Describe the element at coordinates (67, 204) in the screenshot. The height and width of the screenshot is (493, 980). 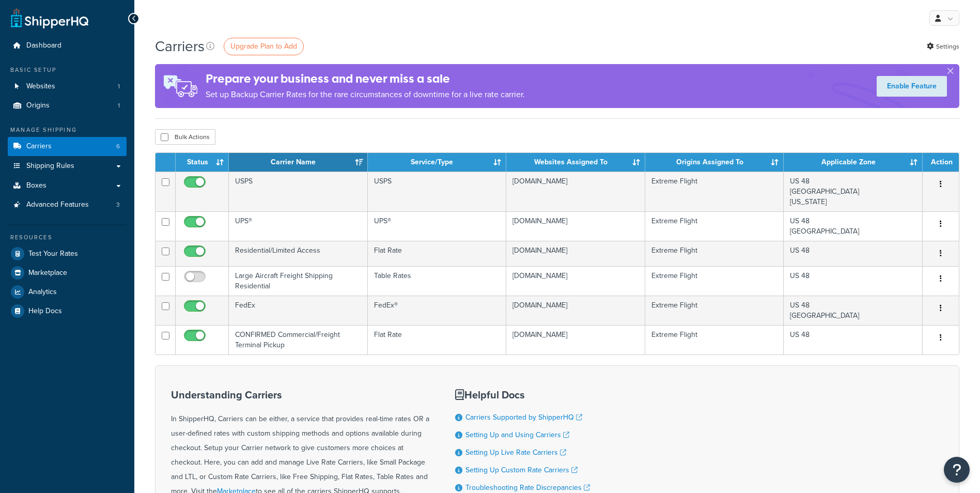
I see `a: Advanced Features 3` at that location.